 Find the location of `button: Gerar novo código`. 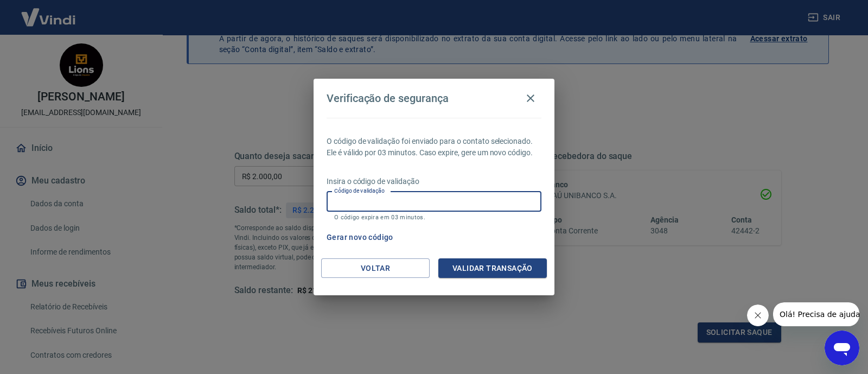

button: Gerar novo código is located at coordinates (359, 237).